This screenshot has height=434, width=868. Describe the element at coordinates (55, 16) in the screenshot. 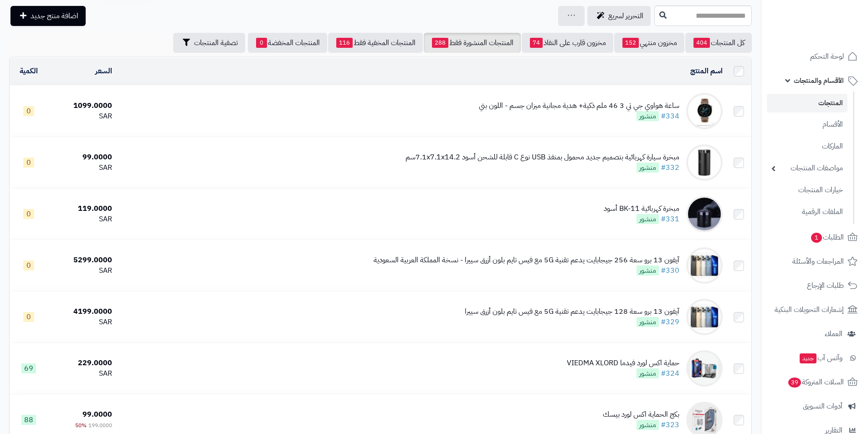

I see `span: اضافة منتج جديد` at that location.